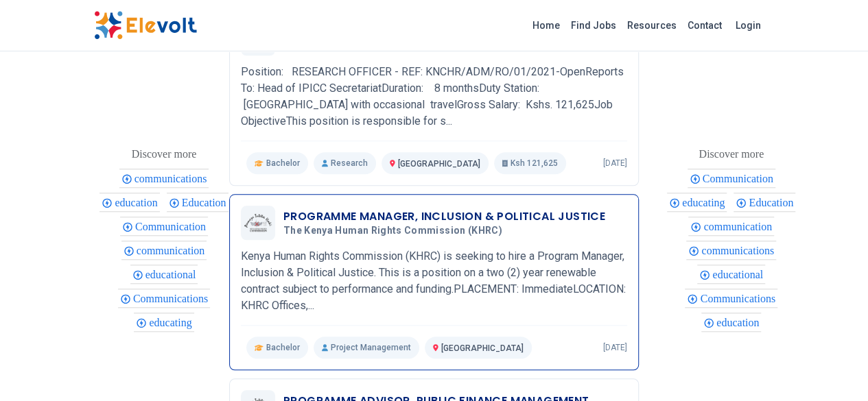 The height and width of the screenshot is (401, 868). Describe the element at coordinates (393, 231) in the screenshot. I see `span: The Kenya Human Rights Commission (KHRC)` at that location.